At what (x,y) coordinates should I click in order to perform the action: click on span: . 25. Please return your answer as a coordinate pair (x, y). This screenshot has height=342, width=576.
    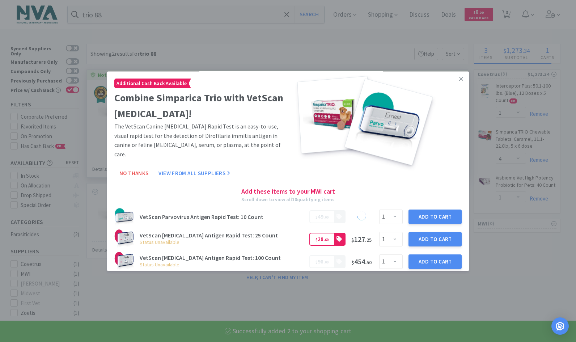
    Looking at the image, I should click on (369, 240).